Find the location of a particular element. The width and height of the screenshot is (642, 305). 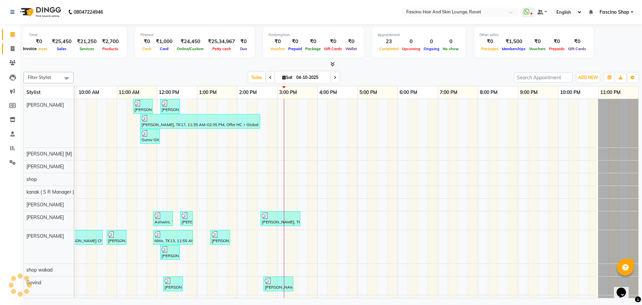

div: Gurav Gite, TK07, 11:35 AM-12:05 PM, Hair Cut Men is located at coordinates (150, 136).